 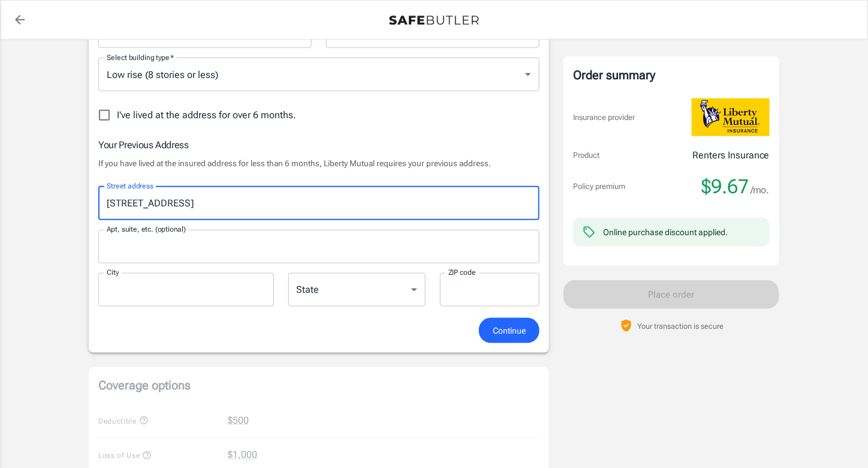 What do you see at coordinates (587, 155) in the screenshot?
I see `p: Product` at bounding box center [587, 155].